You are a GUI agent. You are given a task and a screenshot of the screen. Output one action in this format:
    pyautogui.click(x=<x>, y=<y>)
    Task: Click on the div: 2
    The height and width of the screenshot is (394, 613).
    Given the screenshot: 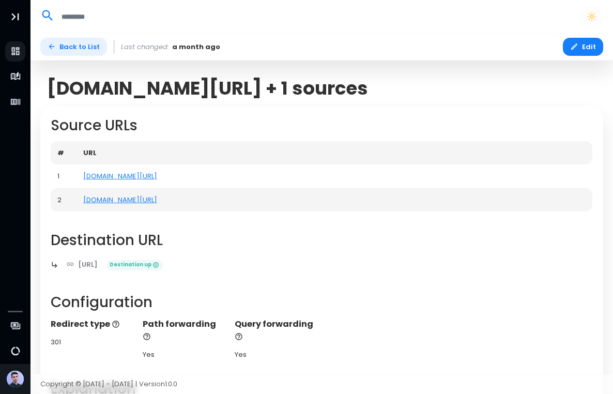 What is the action you would take?
    pyautogui.click(x=64, y=200)
    